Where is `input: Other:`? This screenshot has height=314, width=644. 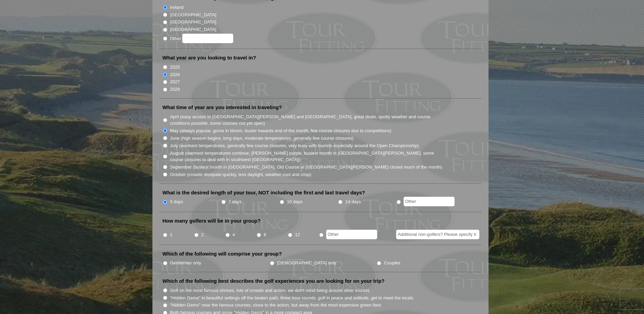
input: Other: is located at coordinates (208, 38).